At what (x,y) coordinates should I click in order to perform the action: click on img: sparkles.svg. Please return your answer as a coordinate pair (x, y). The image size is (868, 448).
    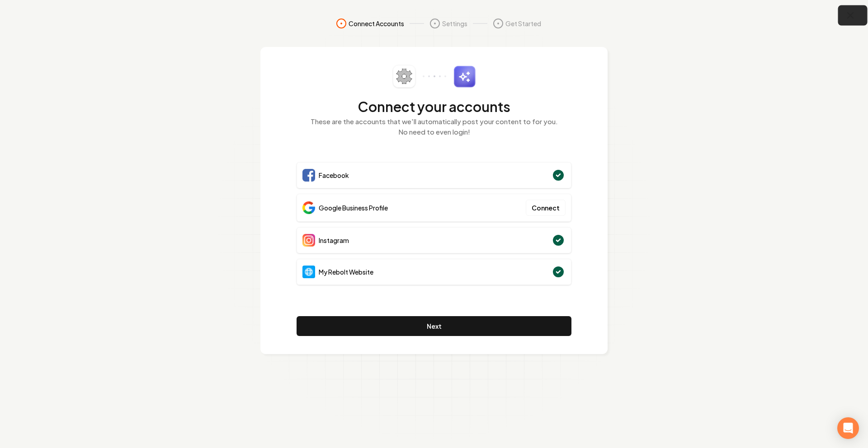
    Looking at the image, I should click on (464, 76).